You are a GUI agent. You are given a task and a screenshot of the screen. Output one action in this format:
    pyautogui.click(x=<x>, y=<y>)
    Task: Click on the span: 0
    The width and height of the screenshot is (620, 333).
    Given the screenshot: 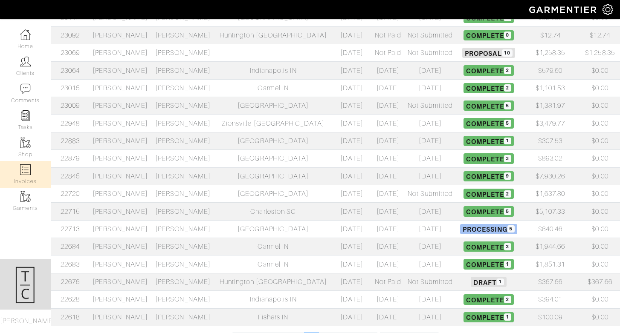 What is the action you would take?
    pyautogui.click(x=507, y=35)
    